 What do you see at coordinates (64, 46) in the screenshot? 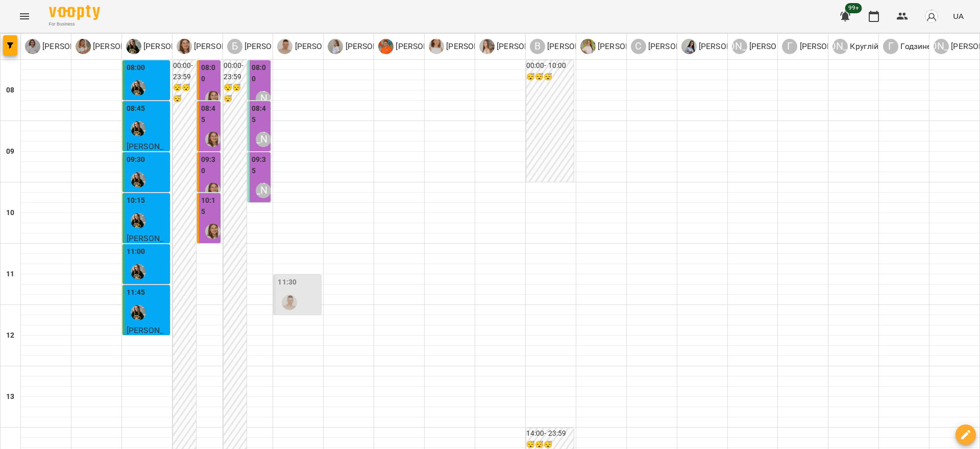
I see `div: Корж Яна` at bounding box center [64, 46].